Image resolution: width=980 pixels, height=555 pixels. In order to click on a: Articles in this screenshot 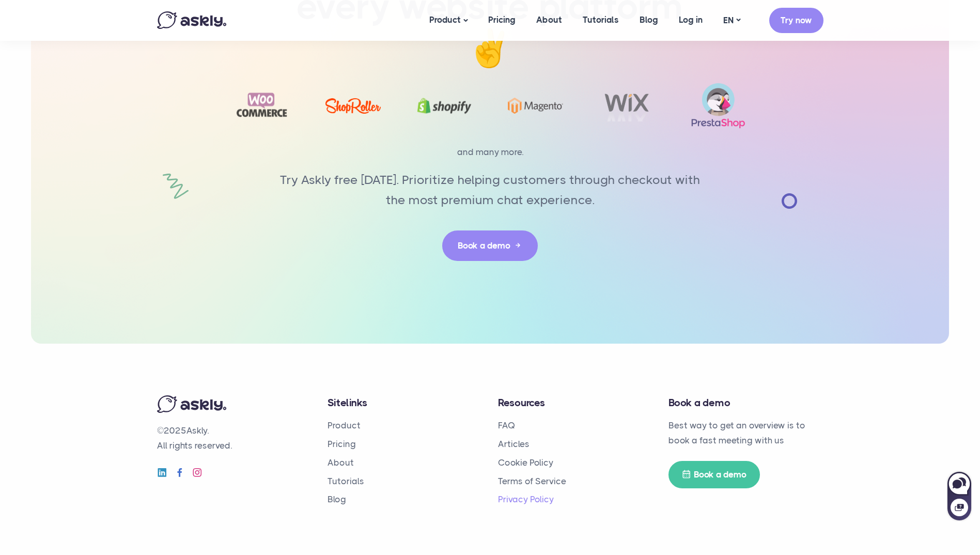, I will do `click(514, 444)`.